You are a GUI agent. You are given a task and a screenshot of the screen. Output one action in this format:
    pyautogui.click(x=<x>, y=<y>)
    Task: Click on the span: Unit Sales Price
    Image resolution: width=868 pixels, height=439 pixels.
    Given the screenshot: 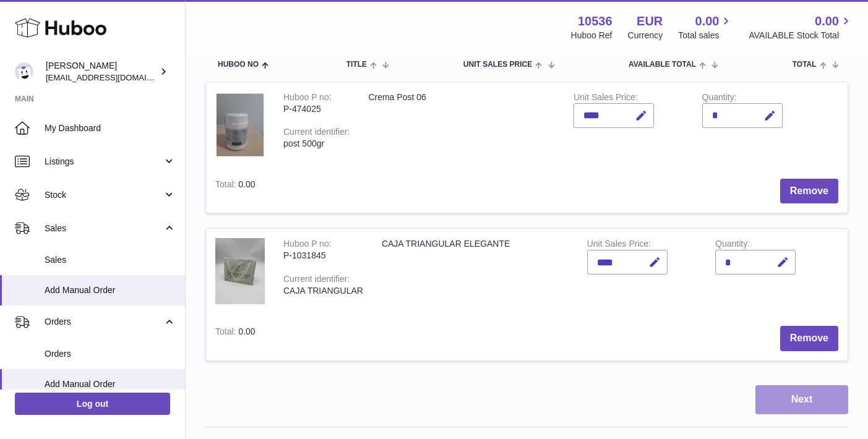 What is the action you would take?
    pyautogui.click(x=498, y=64)
    